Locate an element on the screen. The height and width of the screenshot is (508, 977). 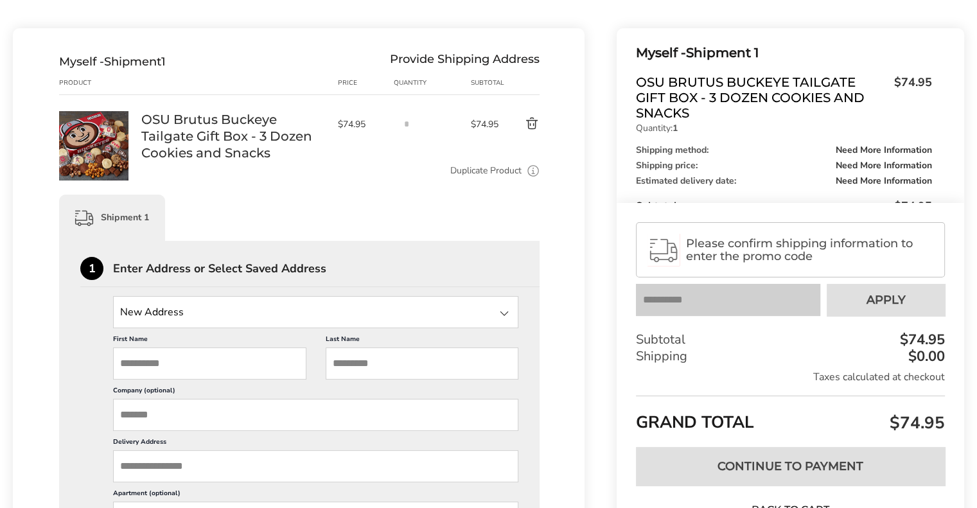
label: Apartment (optional) is located at coordinates (315, 495).